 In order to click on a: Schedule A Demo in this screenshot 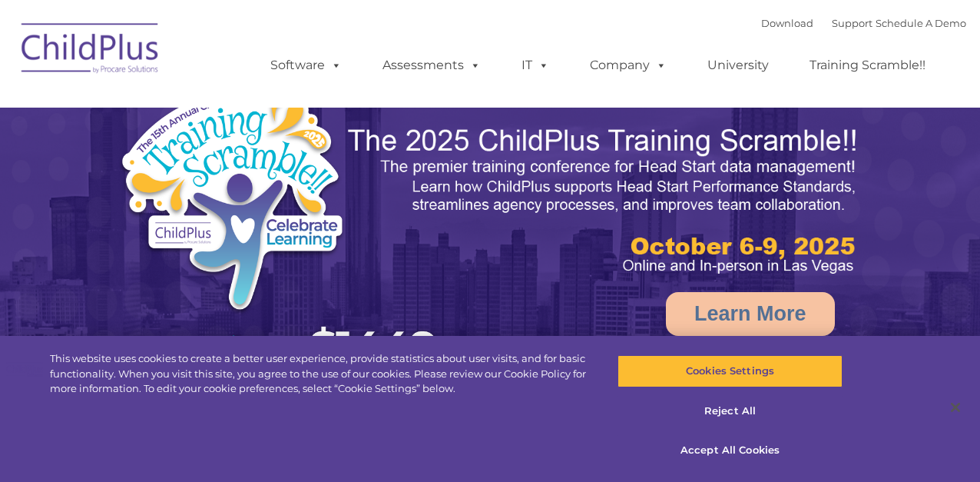, I will do `click(922, 23)`.